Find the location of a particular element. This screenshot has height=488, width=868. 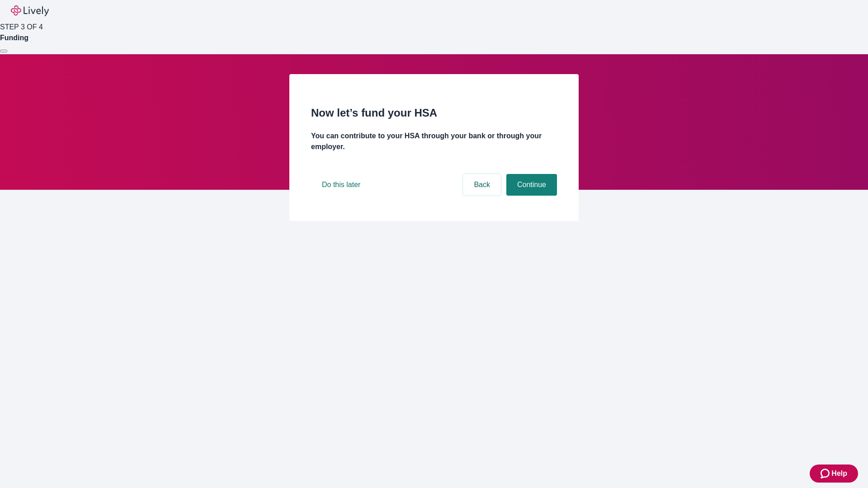

button: Back is located at coordinates (482, 185).